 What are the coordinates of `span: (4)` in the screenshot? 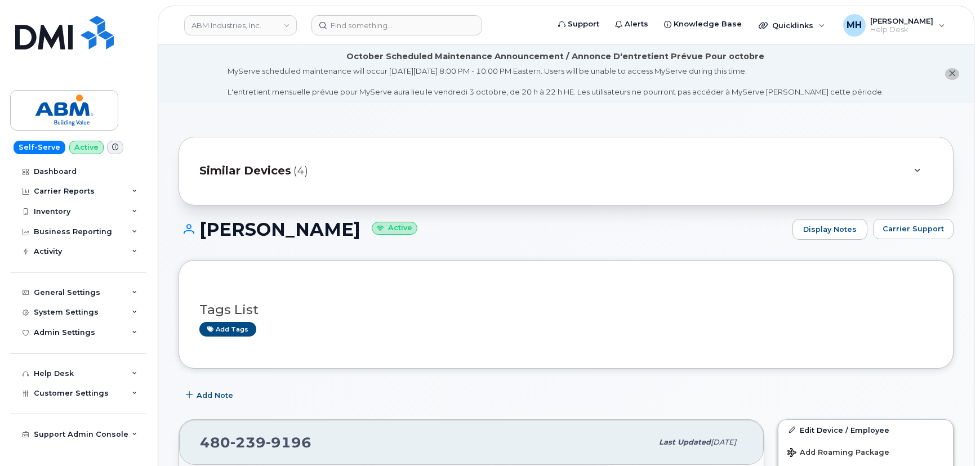 It's located at (301, 170).